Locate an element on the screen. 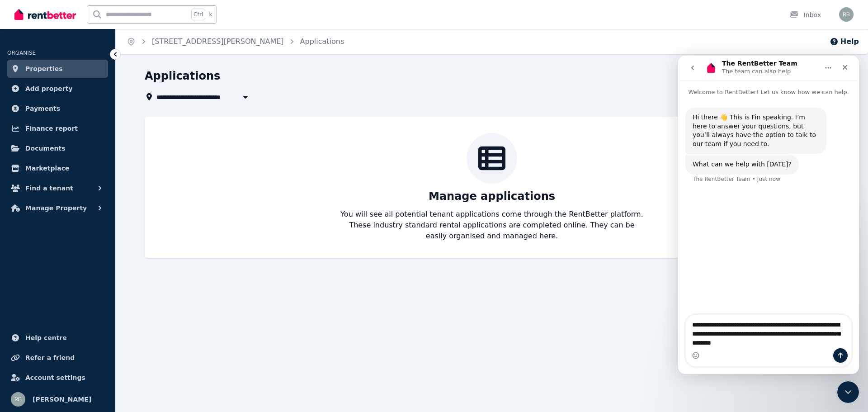 The width and height of the screenshot is (868, 412). span: k is located at coordinates (210, 15).